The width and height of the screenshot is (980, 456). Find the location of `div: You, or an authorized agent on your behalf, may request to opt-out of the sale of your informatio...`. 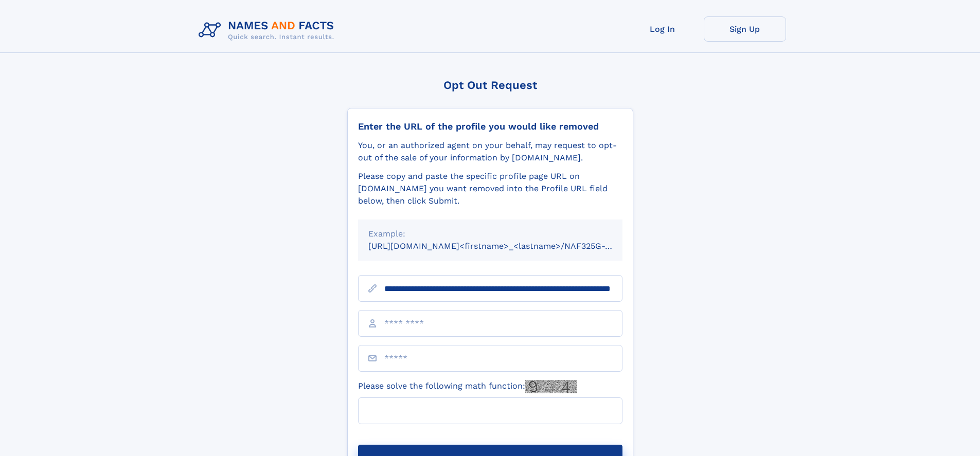

div: You, or an authorized agent on your behalf, may request to opt-out of the sale of your informatio... is located at coordinates (490, 152).